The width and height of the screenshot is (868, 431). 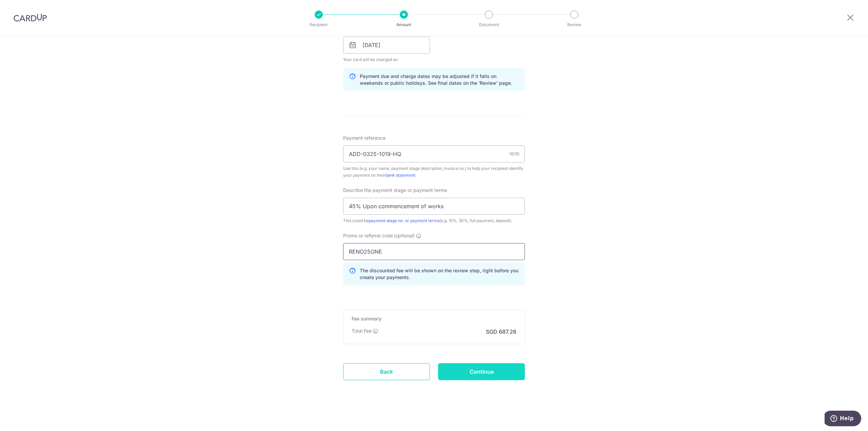 What do you see at coordinates (403, 221) in the screenshot?
I see `a: payment stage no. or payment terms` at bounding box center [403, 221].